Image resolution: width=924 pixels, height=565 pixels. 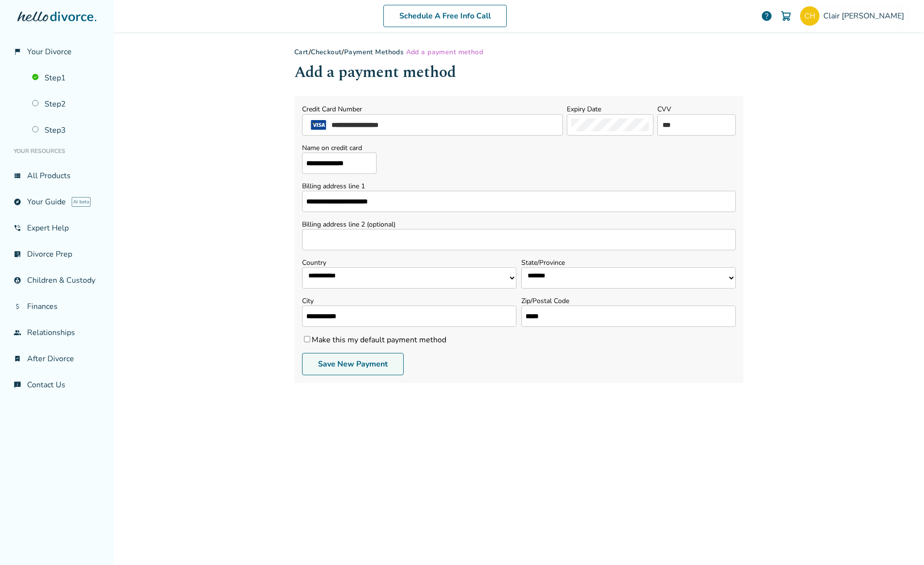 What do you see at coordinates (17, 254) in the screenshot?
I see `span: list_alt_check` at bounding box center [17, 254].